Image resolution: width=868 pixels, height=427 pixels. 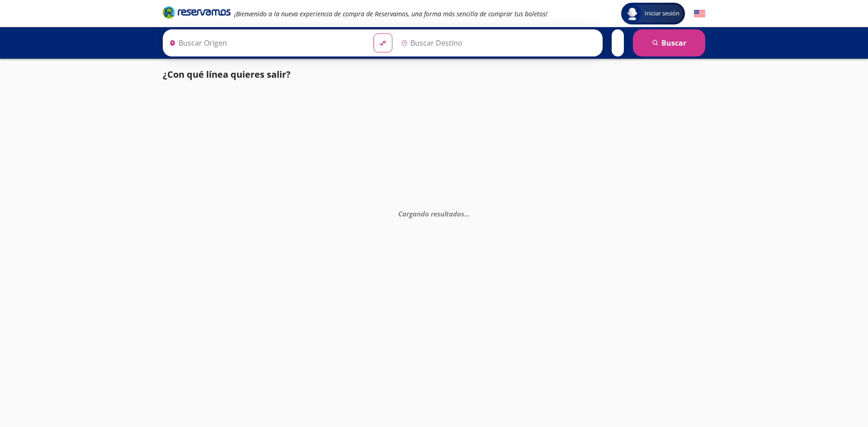 What do you see at coordinates (669, 43) in the screenshot?
I see `button: Buscar` at bounding box center [669, 43].